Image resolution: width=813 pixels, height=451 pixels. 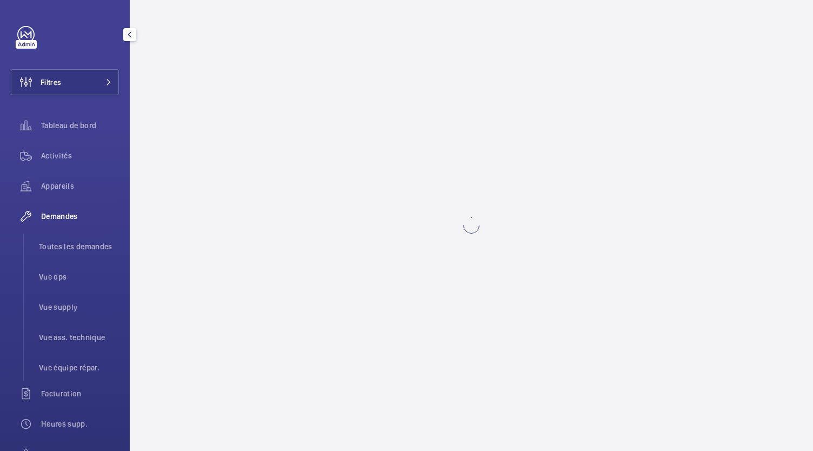 What do you see at coordinates (80, 156) in the screenshot?
I see `span: Activités` at bounding box center [80, 156].